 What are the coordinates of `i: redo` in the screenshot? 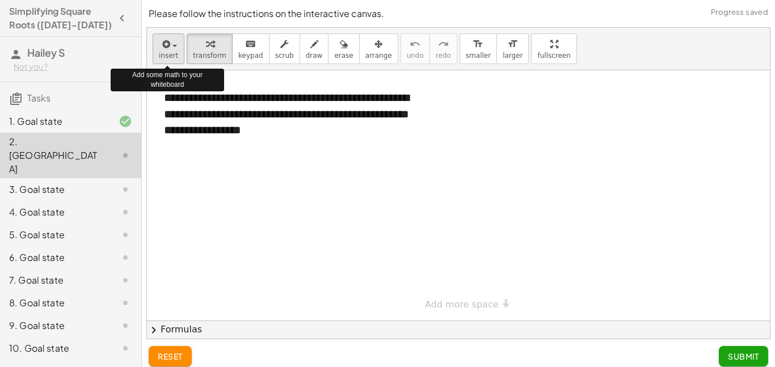 It's located at (443, 44).